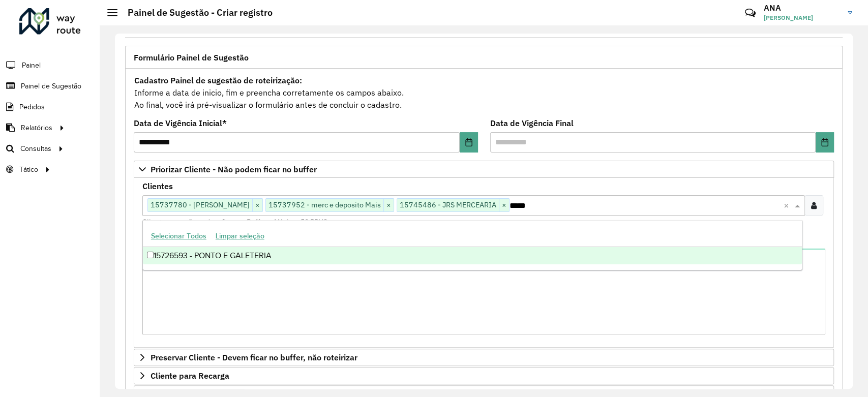 Image resolution: width=868 pixels, height=397 pixels. What do you see at coordinates (473, 245) in the screenshot?
I see `ng-dropdown-panel: Options list` at bounding box center [473, 245].